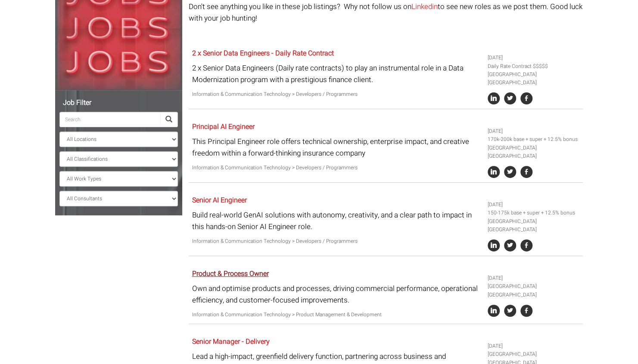 This screenshot has height=364, width=638. What do you see at coordinates (262, 54) in the screenshot?
I see `a: 2 x Senior Data Engineers - Daily Rate Contract` at bounding box center [262, 54].